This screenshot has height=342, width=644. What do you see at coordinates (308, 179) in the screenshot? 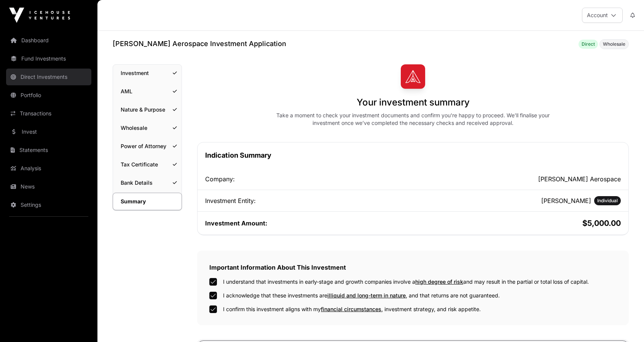
I see `div: Company:` at bounding box center [308, 179].